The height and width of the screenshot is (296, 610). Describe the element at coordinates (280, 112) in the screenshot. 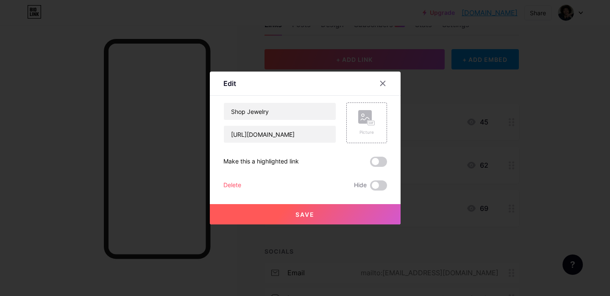

I see `input: Title` at that location.